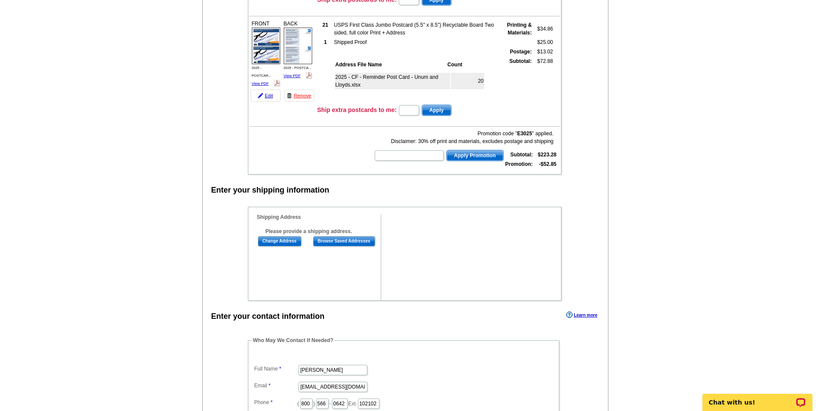 The image size is (818, 411). Describe the element at coordinates (415, 29) in the screenshot. I see `td: USPS First Class Jumbo Postcard (5.5" x 8.5") Recyclable Board Two sided, full color Print + Address` at that location.